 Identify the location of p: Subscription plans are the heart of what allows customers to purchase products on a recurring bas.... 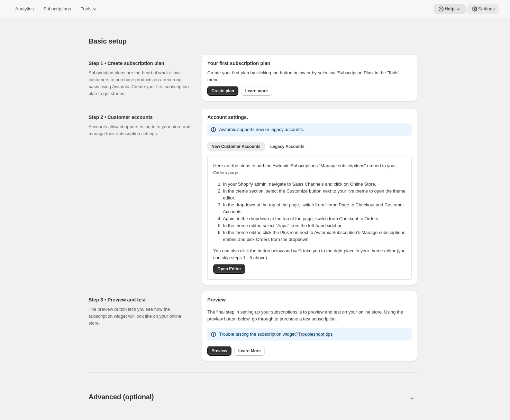
(139, 83).